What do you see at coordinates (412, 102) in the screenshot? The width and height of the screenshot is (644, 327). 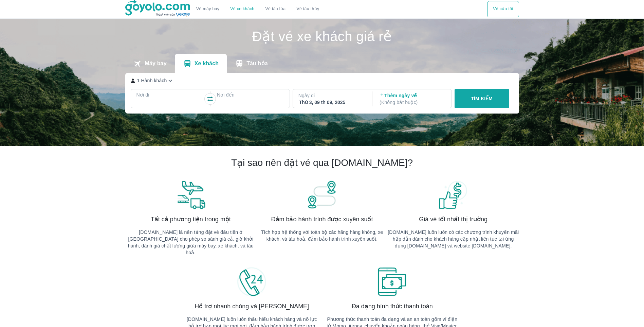 I see `p: ( Không bắt buộc )` at bounding box center [412, 102].